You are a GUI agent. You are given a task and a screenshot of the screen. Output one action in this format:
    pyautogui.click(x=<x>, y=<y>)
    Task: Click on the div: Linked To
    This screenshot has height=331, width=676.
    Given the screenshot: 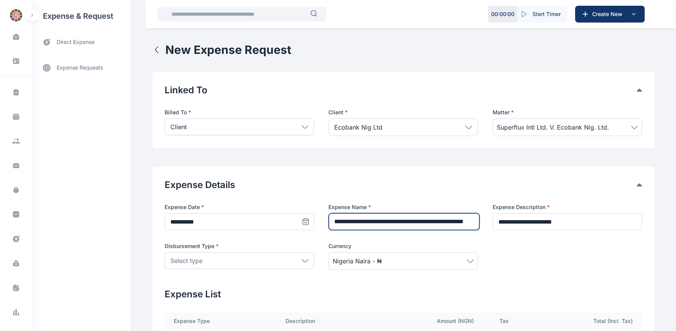 What is the action you would take?
    pyautogui.click(x=403, y=90)
    